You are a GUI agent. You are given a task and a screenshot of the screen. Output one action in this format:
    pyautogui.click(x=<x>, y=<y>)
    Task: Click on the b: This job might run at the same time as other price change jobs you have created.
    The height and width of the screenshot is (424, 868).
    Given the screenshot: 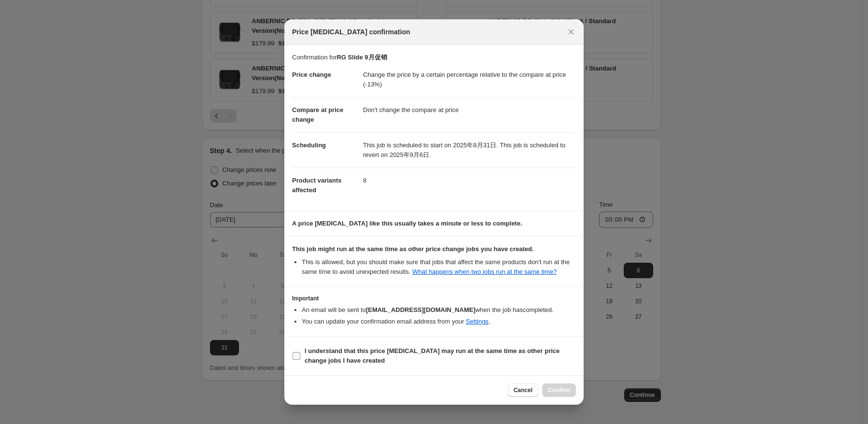 What is the action you would take?
    pyautogui.click(x=412, y=248)
    